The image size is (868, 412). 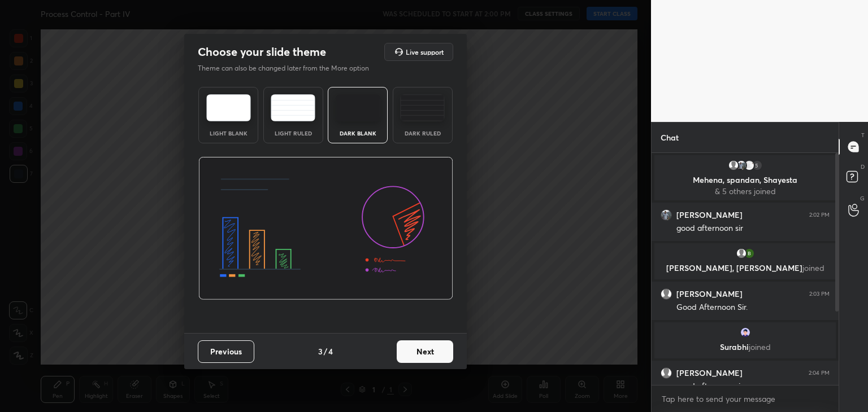 I want to click on p: D, so click(x=862, y=166).